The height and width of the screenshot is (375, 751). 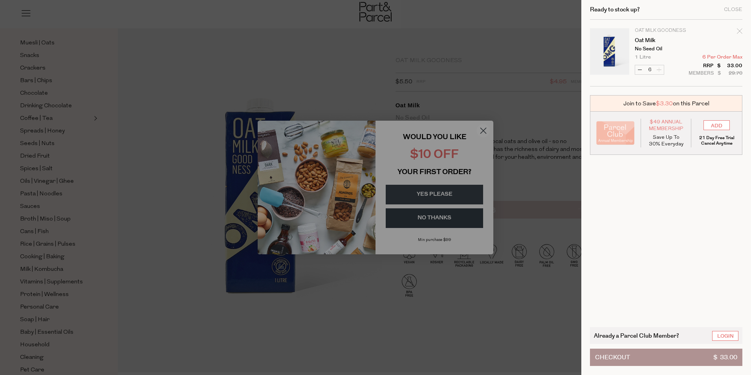 What do you see at coordinates (664, 103) in the screenshot?
I see `span: $3.30` at bounding box center [664, 103].